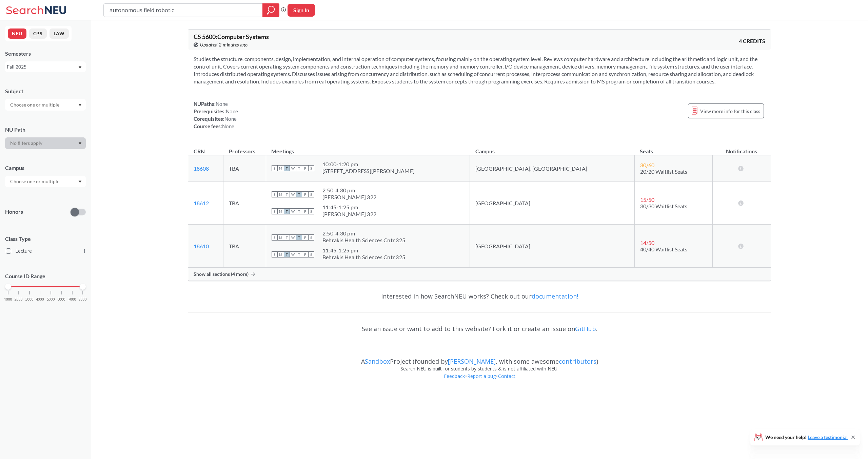  What do you see at coordinates (378, 362) in the screenshot?
I see `a: Sandbox` at bounding box center [378, 362].